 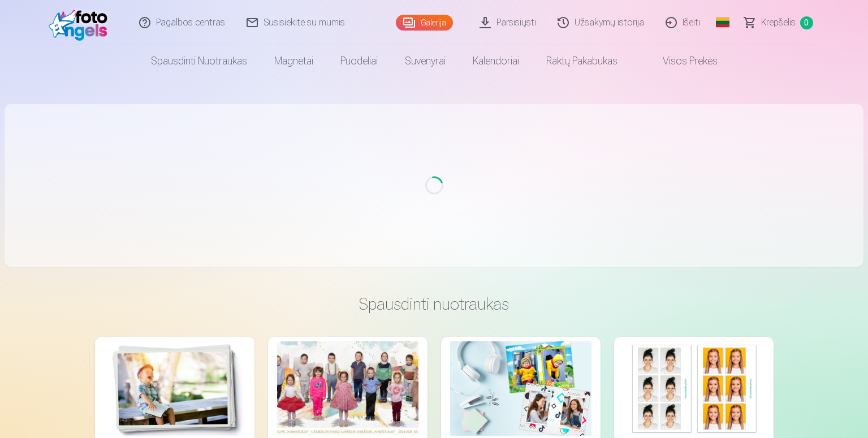 What do you see at coordinates (359, 61) in the screenshot?
I see `a: Puodeliai` at bounding box center [359, 61].